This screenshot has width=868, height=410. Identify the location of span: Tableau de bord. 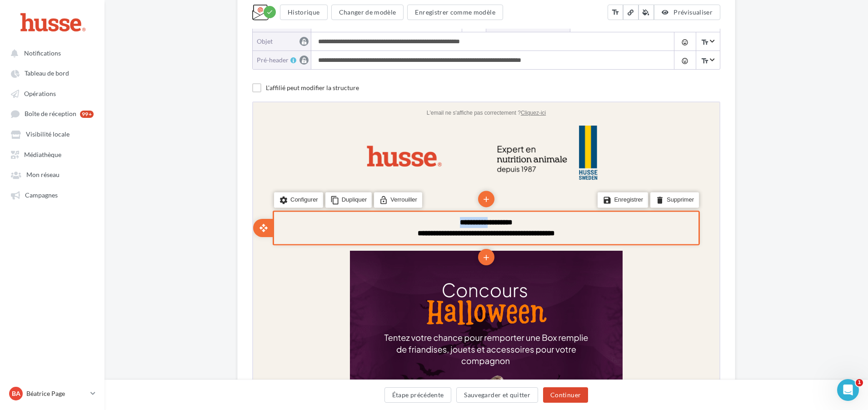
(46, 73).